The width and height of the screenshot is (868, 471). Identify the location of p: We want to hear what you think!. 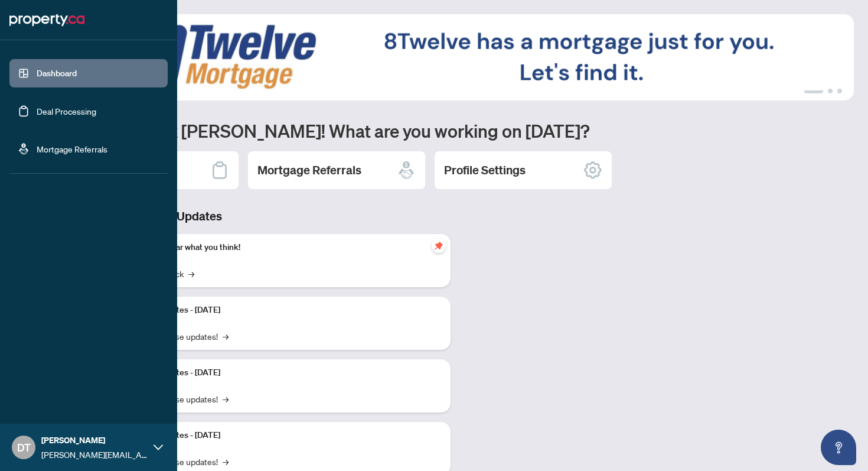
(282, 248).